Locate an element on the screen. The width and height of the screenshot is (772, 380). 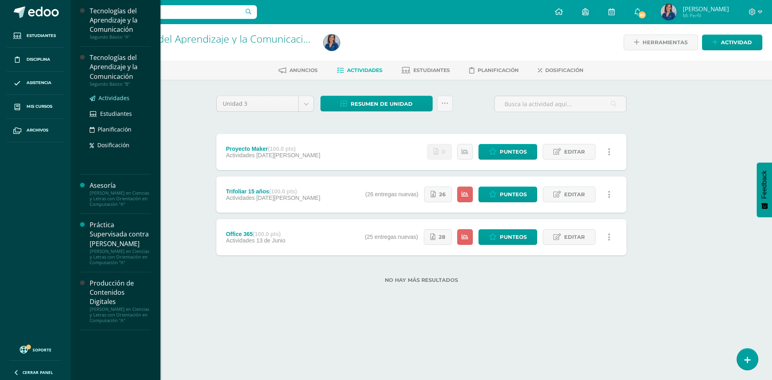
div: Office 365 is located at coordinates (256, 234).